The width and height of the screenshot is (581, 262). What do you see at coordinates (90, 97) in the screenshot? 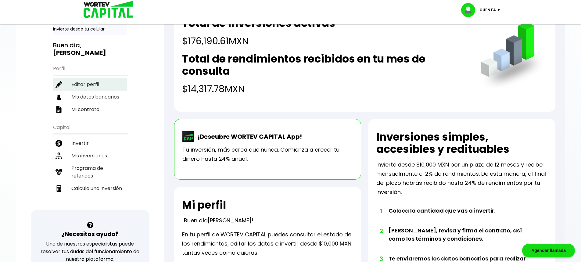
I see `a: Mis datos bancarios` at bounding box center [90, 97].